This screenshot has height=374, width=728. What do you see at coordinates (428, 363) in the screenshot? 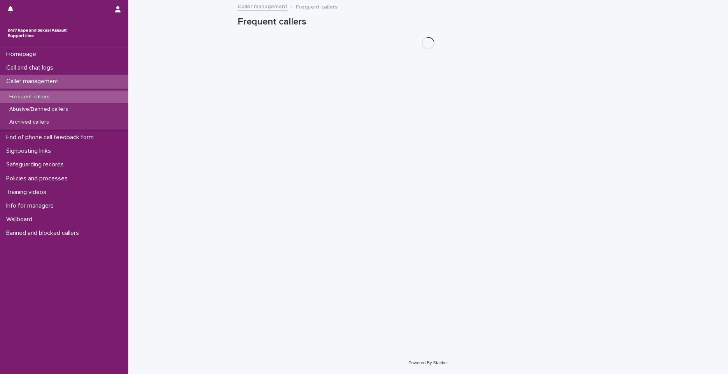
I see `a: Powered By Stacker` at bounding box center [428, 363].